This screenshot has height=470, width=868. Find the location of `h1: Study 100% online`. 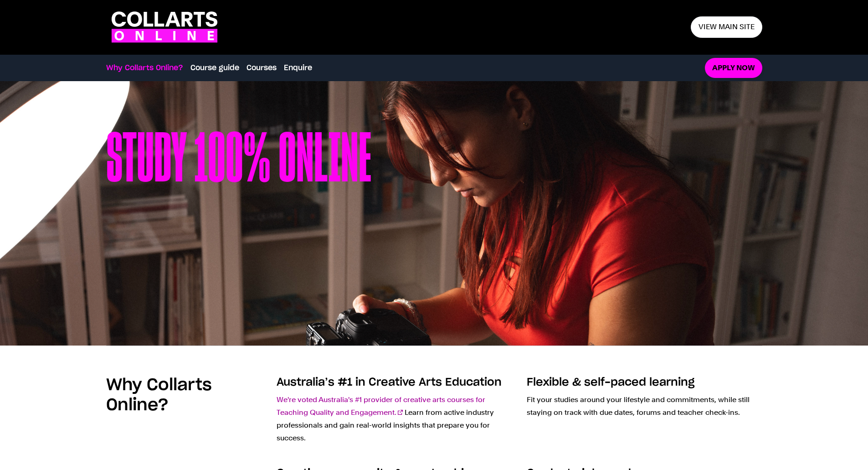

h1: Study 100% online is located at coordinates (239, 213).